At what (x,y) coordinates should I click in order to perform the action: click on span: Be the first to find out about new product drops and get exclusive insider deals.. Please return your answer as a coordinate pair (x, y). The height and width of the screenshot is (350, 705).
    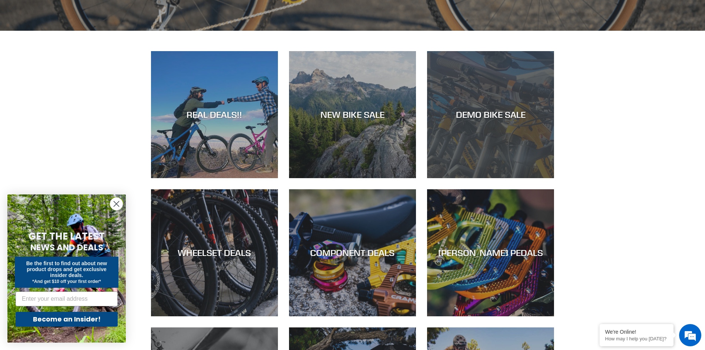
    Looking at the image, I should click on (67, 269).